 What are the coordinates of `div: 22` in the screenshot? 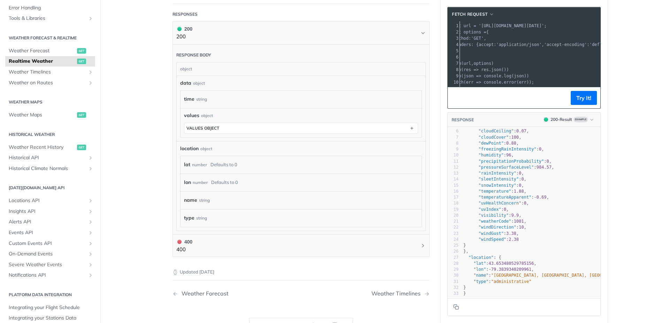 It's located at (453, 227).